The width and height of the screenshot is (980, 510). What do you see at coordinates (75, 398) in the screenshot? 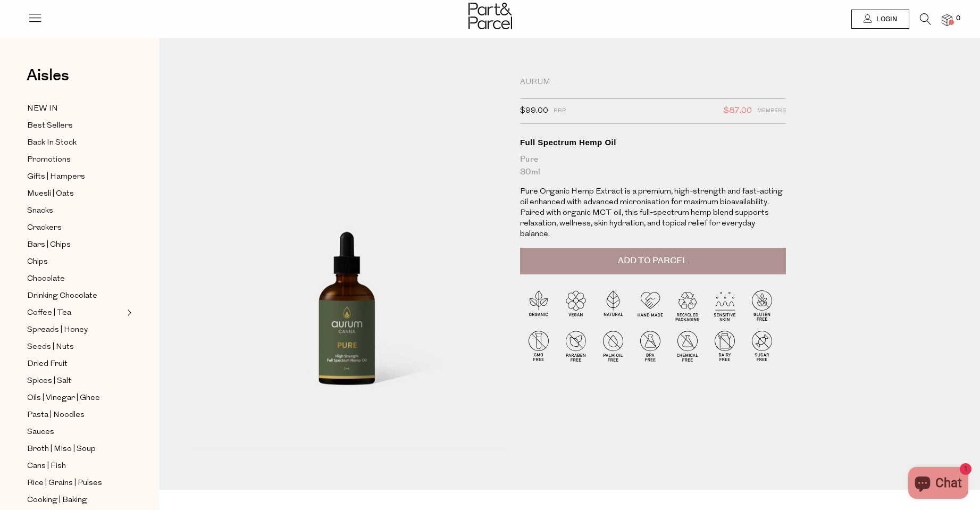
I see `a: Oils | Vinegar | Ghee` at bounding box center [75, 398].